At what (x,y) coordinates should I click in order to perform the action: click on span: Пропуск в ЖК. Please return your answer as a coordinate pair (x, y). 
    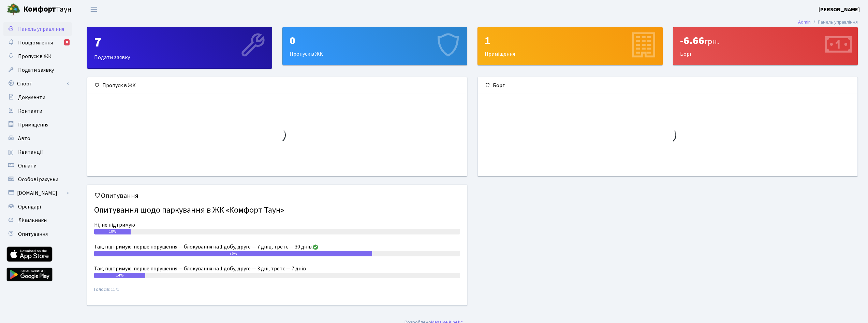
    Looking at the image, I should click on (35, 56).